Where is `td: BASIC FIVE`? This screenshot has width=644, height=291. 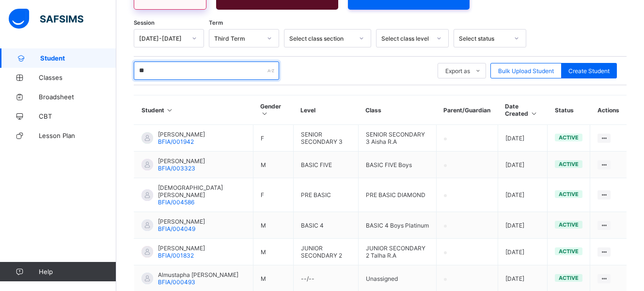 td: BASIC FIVE is located at coordinates (325, 165).